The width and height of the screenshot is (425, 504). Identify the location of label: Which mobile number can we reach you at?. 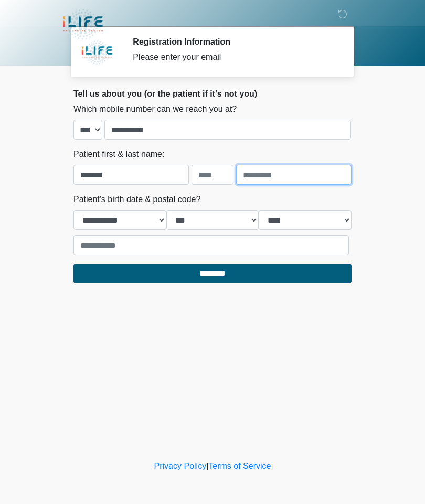
(155, 109).